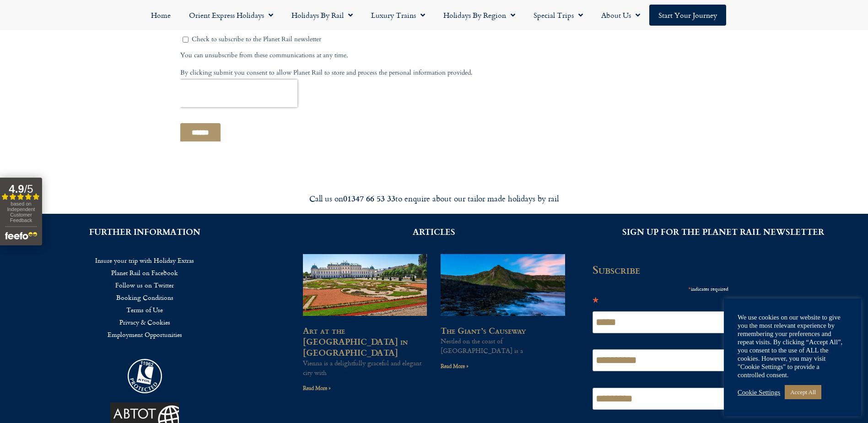 This screenshot has width=868, height=423. Describe the element at coordinates (186, 210) in the screenshot. I see `span: Your last name` at that location.